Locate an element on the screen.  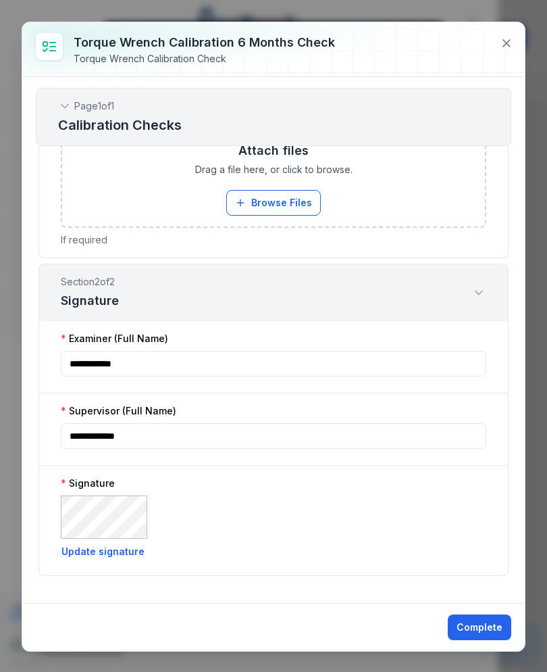
p: If required is located at coordinates (274, 240).